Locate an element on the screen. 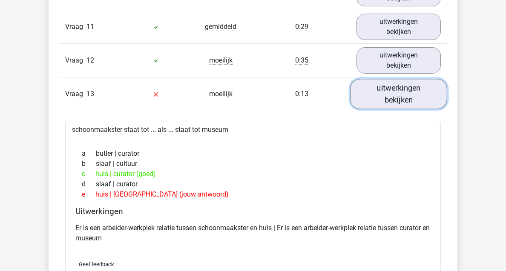 The image size is (506, 271). span: 11 is located at coordinates (90, 26).